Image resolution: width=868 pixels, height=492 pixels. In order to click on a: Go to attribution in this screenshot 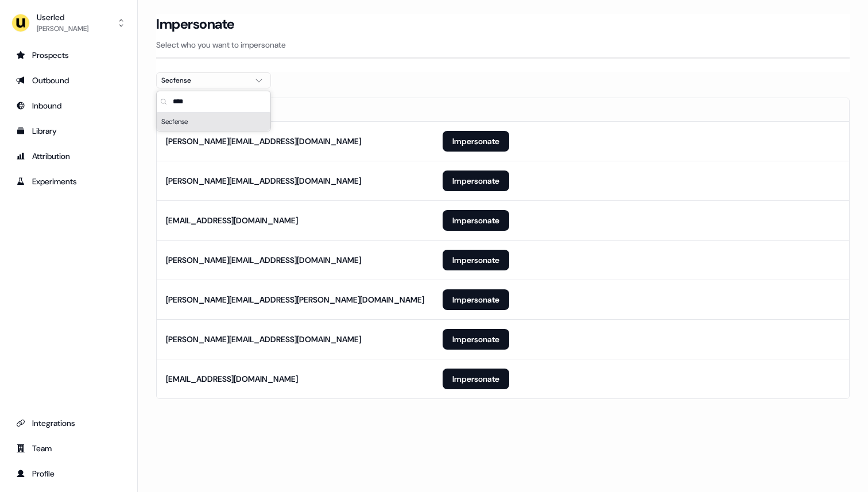, I will do `click(69, 156)`.